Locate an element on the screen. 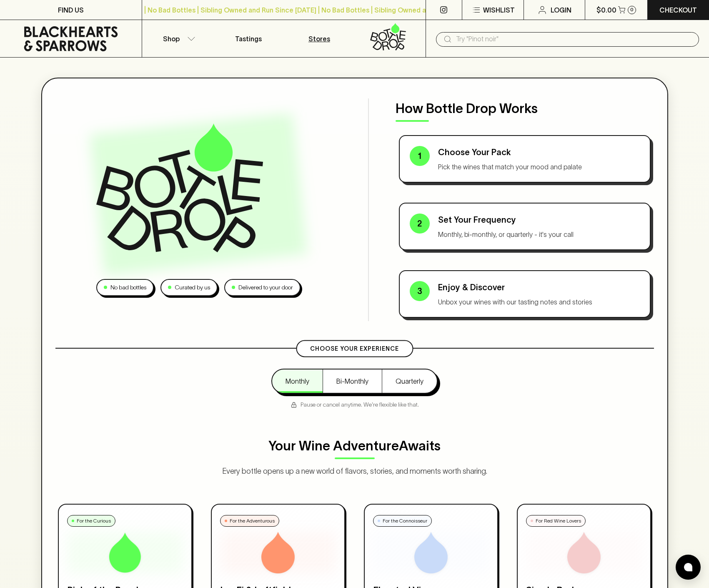 Image resolution: width=709 pixels, height=588 pixels. p: 0 is located at coordinates (632, 10).